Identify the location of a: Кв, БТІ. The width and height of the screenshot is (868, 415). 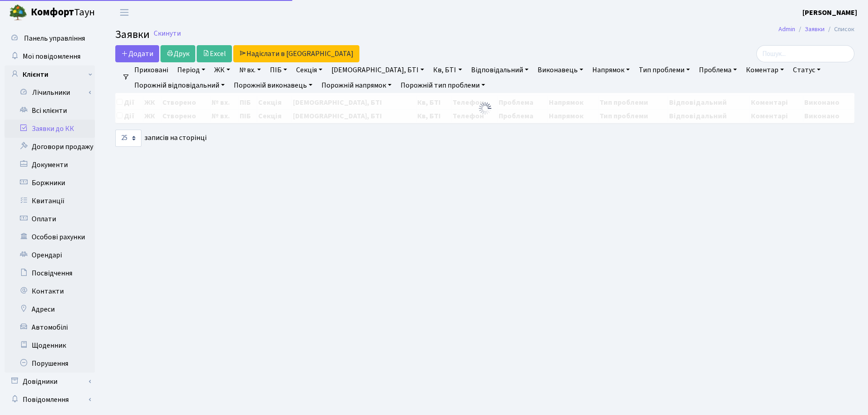
(447, 70).